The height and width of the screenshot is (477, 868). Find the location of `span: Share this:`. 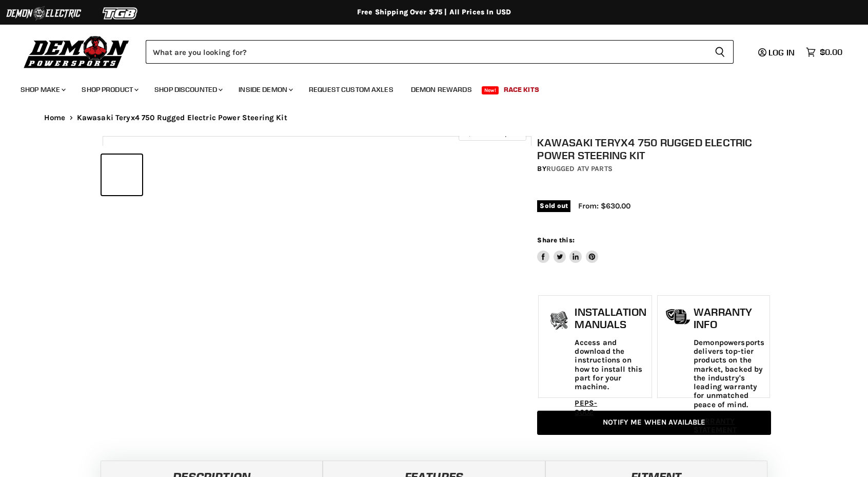

span: Share this: is located at coordinates (556, 240).